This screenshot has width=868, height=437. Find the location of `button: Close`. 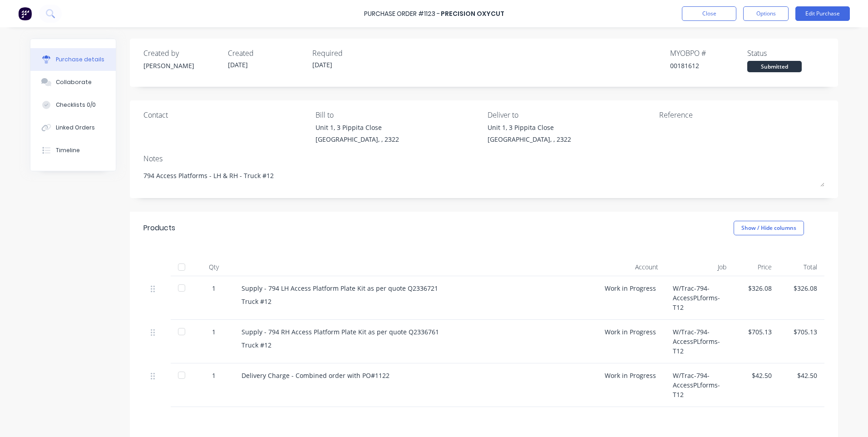

button: Close is located at coordinates (709, 14).